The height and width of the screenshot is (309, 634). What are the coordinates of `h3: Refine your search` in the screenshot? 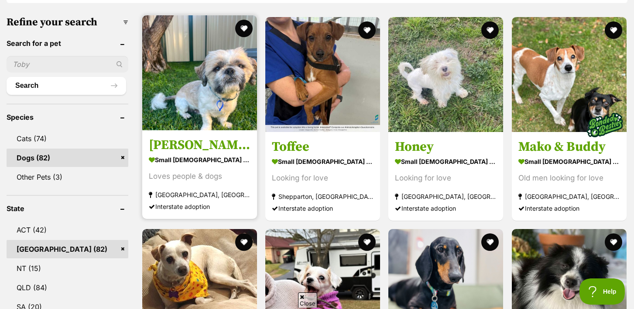 It's located at (67, 22).